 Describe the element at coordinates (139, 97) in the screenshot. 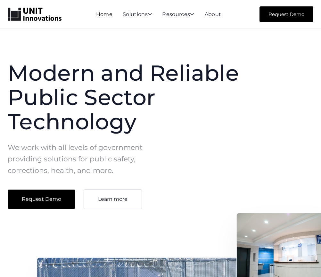

I see `h1: Modern and Reliable Public Sector Technology` at that location.